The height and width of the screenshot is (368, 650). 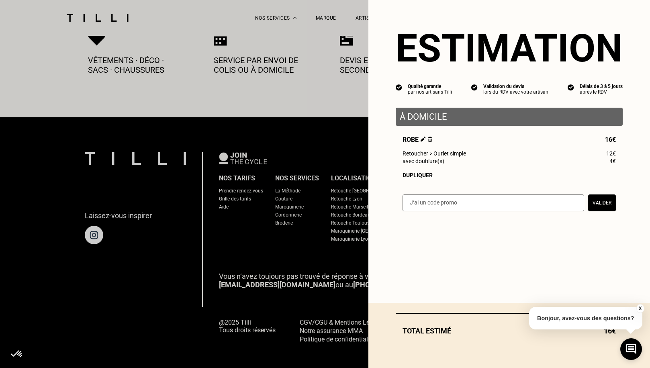 I want to click on img: Supprimer, so click(x=430, y=139).